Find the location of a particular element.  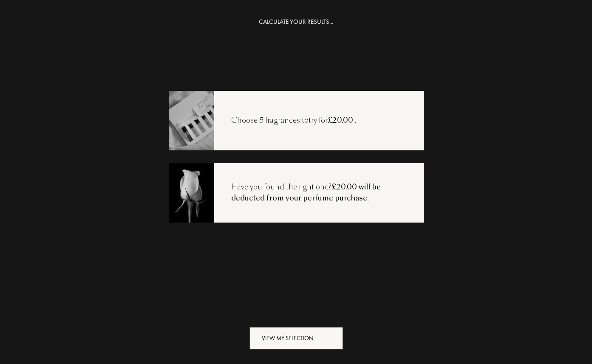

font: £20.00 will be deducted from your perfume purchase is located at coordinates (306, 193).